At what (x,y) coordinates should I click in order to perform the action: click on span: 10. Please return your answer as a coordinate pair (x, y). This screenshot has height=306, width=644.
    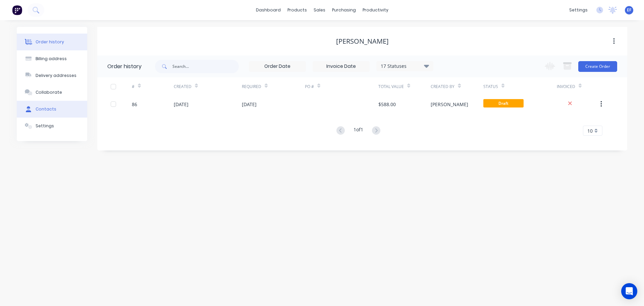
    Looking at the image, I should click on (590, 131).